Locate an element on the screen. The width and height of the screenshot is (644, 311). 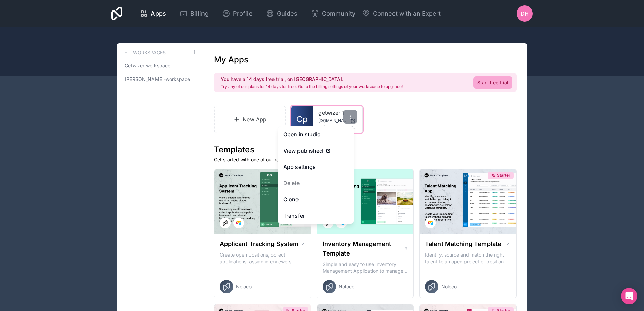
a: Clone is located at coordinates (315, 199).